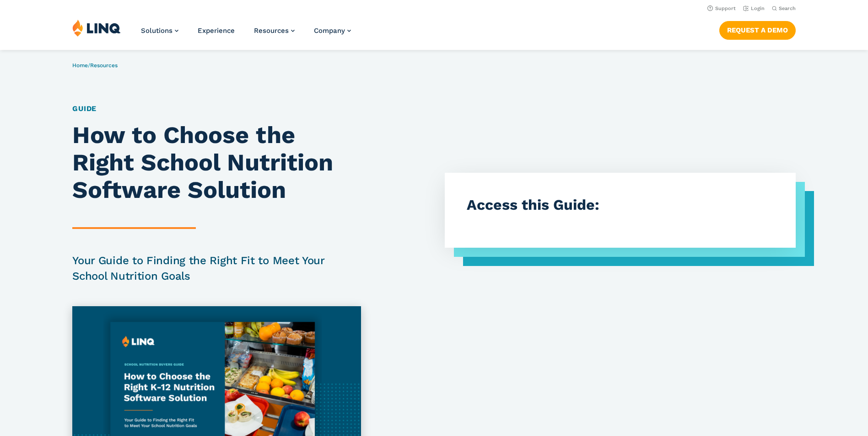  What do you see at coordinates (757, 30) in the screenshot?
I see `a: Request a Demo` at bounding box center [757, 30].